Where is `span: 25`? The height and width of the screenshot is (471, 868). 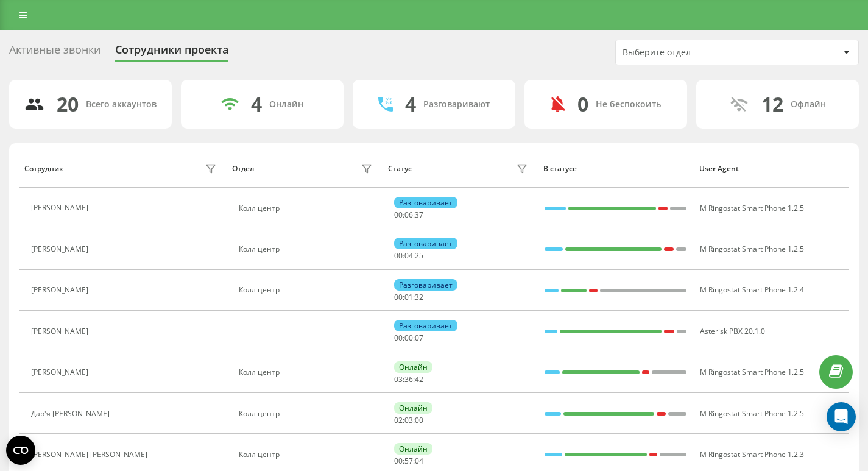
span: 25 is located at coordinates (419, 256).